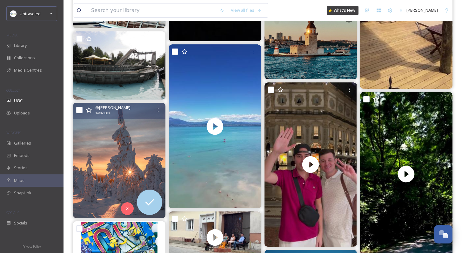 This screenshot has height=253, width=462. I want to click on span: Library, so click(20, 45).